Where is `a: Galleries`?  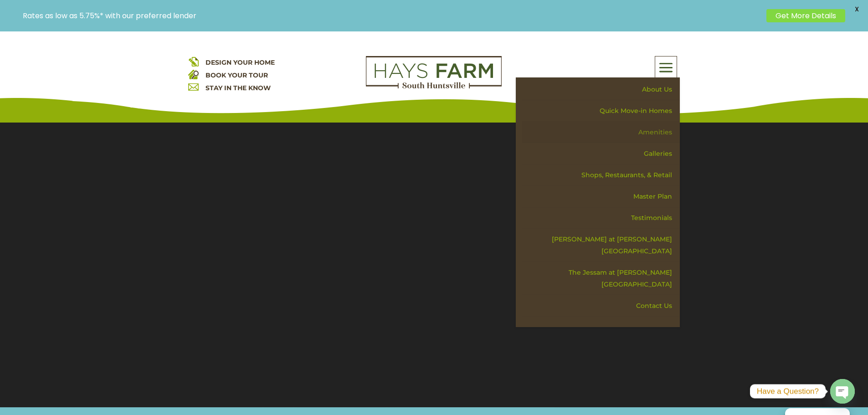 a: Galleries is located at coordinates (601, 153).